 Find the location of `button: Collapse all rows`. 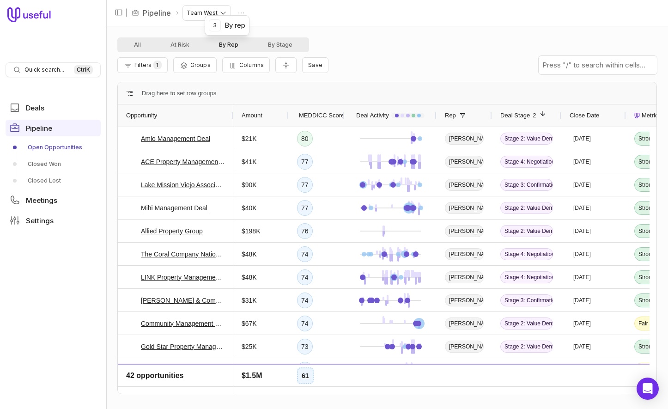

button: Collapse all rows is located at coordinates (286, 65).